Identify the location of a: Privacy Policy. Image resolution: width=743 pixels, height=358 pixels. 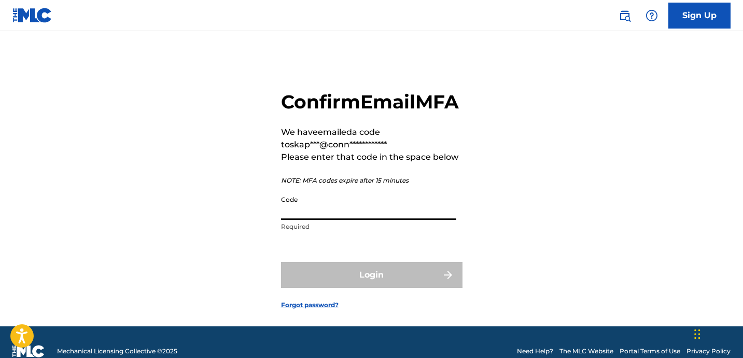
(708, 351).